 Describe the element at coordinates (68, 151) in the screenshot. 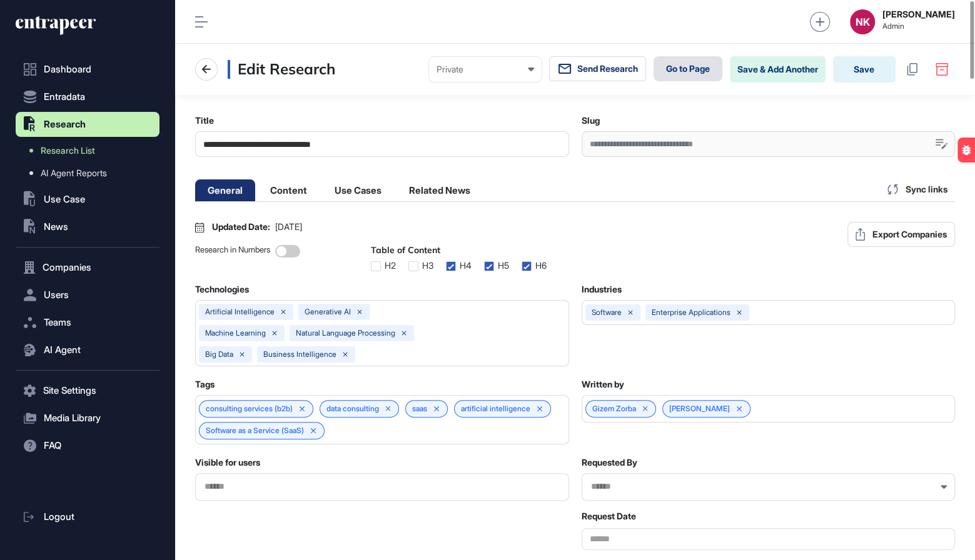

I see `span: Research List` at that location.